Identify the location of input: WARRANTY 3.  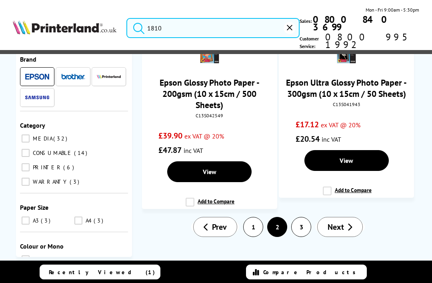
(26, 181).